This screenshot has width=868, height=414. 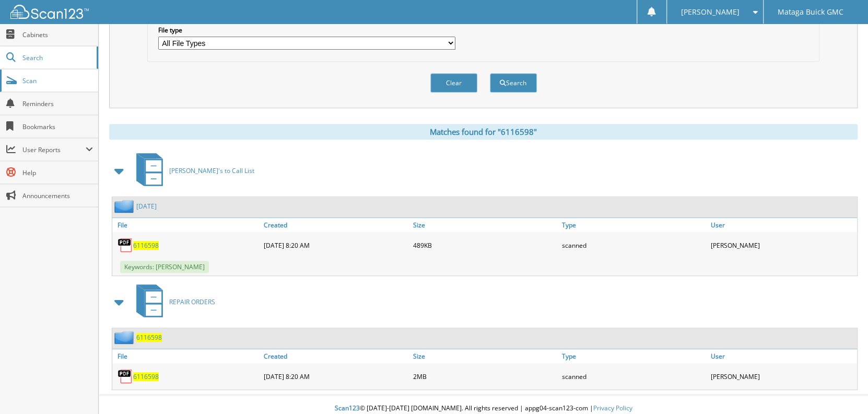 What do you see at coordinates (58, 195) in the screenshot?
I see `span: Announcements` at bounding box center [58, 195].